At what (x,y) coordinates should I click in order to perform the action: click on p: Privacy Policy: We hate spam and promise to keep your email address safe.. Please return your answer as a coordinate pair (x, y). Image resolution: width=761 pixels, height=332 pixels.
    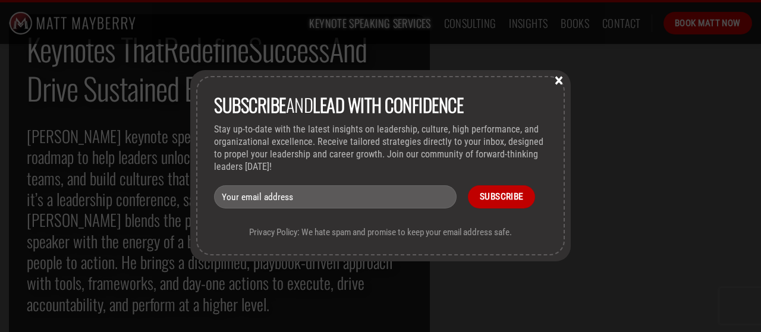
    Looking at the image, I should click on (380, 232).